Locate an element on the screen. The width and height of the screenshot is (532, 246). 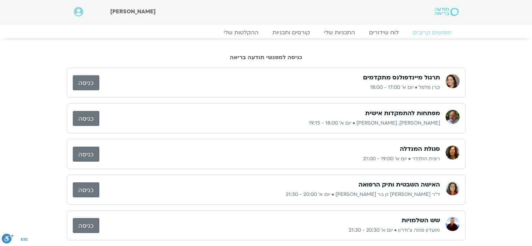
h3: מפתחות להתמקדות אישית is located at coordinates (403, 113).